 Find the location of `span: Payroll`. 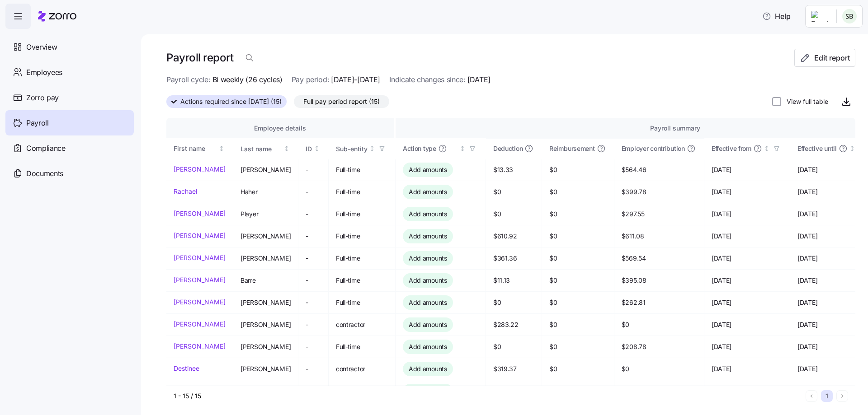

span: Payroll is located at coordinates (38, 123).